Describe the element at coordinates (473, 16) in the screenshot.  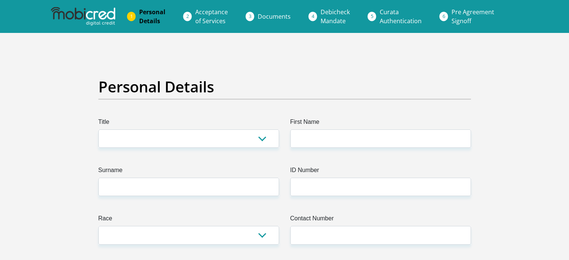
I see `span: Pre Agreement Signoff` at that location.